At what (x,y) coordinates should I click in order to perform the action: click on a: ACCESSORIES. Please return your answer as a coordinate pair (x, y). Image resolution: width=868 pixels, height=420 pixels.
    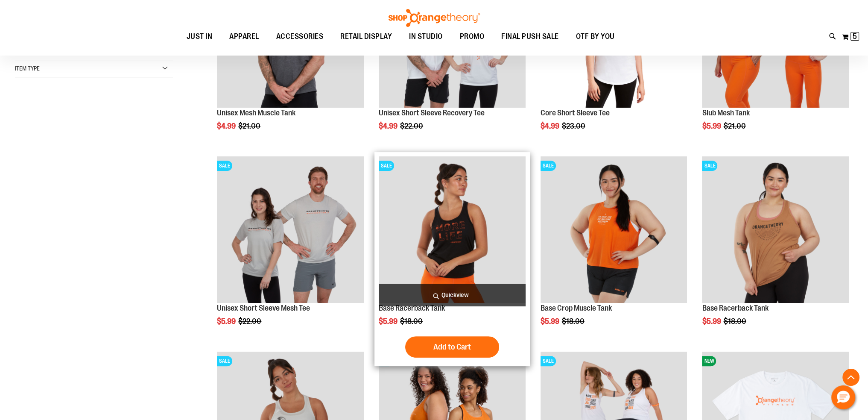
    Looking at the image, I should click on (300, 37).